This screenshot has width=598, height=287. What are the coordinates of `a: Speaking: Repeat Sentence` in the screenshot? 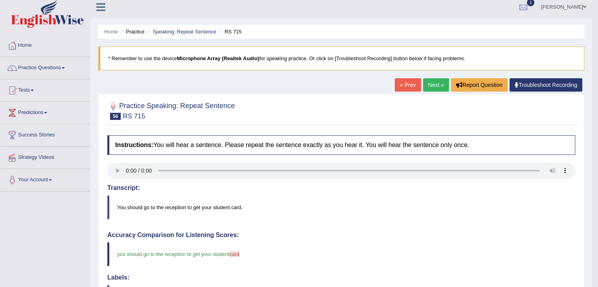 It's located at (185, 31).